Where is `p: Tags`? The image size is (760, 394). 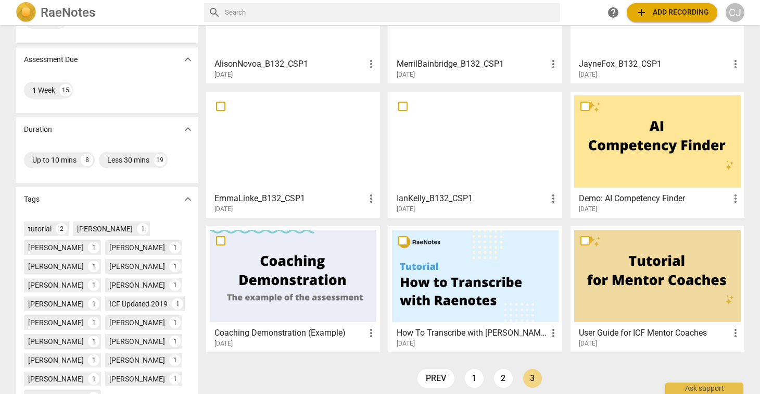 p: Tags is located at coordinates (32, 199).